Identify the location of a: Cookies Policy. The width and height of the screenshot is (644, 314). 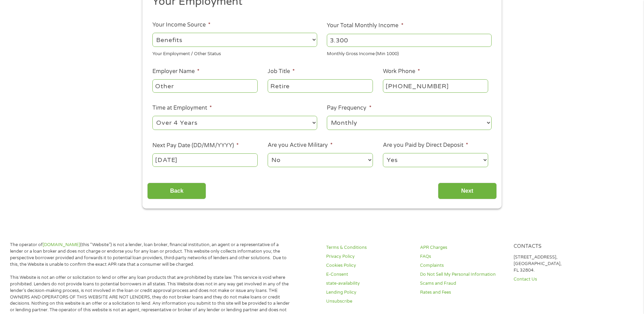
(369, 265).